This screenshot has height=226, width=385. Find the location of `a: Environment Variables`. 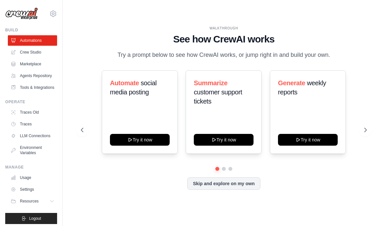

a: Environment Variables is located at coordinates (32, 150).